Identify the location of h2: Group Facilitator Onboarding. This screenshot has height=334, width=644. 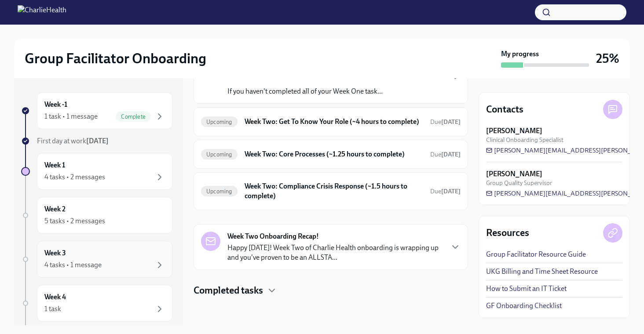
(115, 59).